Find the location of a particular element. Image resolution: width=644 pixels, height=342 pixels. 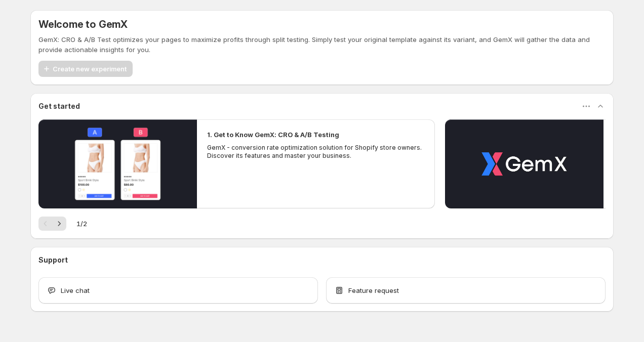

button: Next is located at coordinates (59, 224).